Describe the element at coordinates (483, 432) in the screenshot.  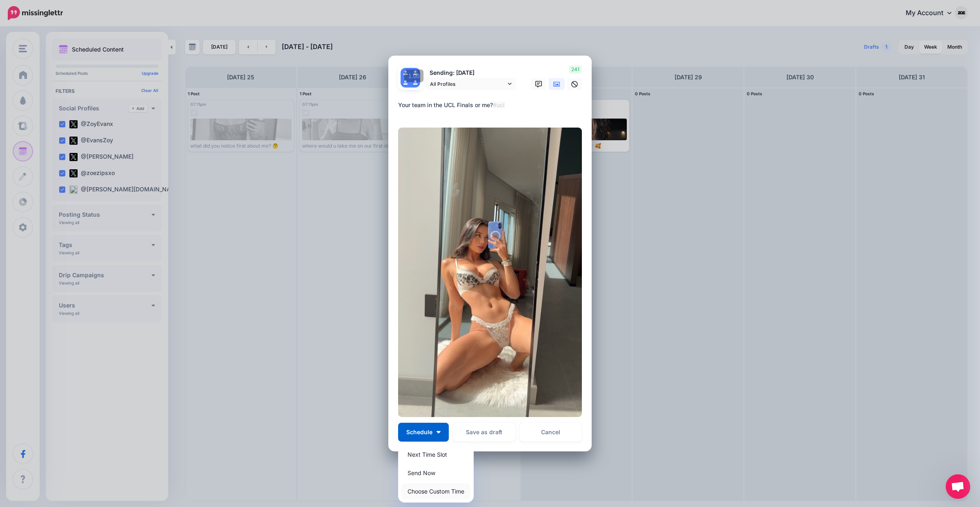
I see `button: Save as draft` at that location.